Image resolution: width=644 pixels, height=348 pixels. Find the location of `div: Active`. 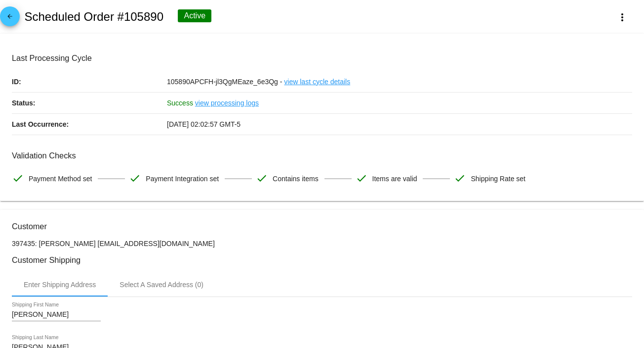

div: Active is located at coordinates (195, 16).